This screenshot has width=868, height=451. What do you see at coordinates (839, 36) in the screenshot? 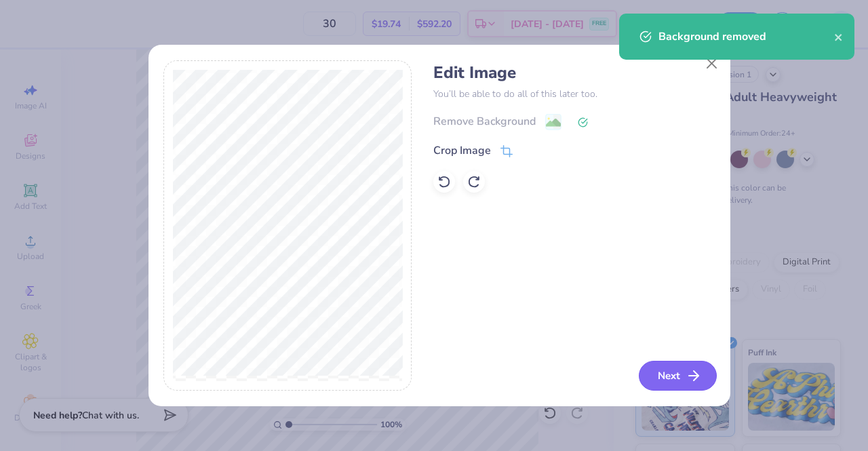
I see `button: close` at bounding box center [839, 36].